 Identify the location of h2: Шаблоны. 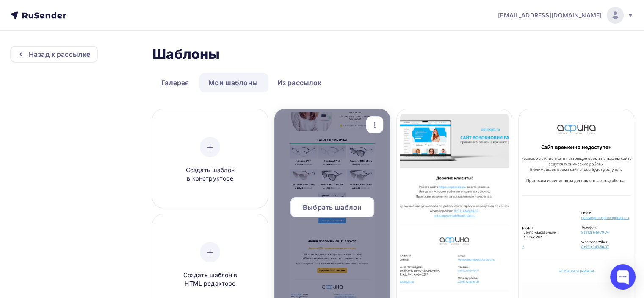
(186, 54).